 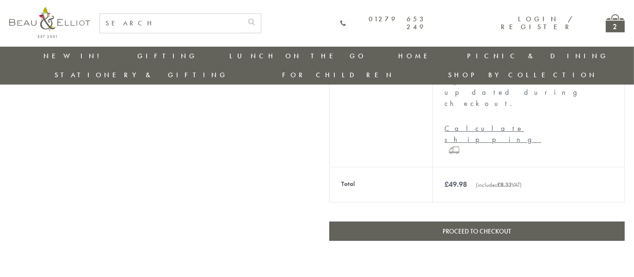 What do you see at coordinates (298, 56) in the screenshot?
I see `a: Lunch On The Go` at bounding box center [298, 56].